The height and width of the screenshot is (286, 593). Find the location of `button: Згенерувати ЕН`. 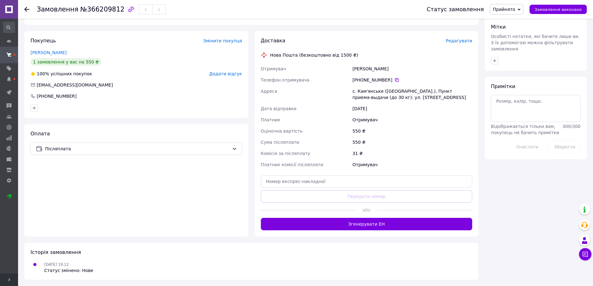

button: Згенерувати ЕН is located at coordinates (366, 224).